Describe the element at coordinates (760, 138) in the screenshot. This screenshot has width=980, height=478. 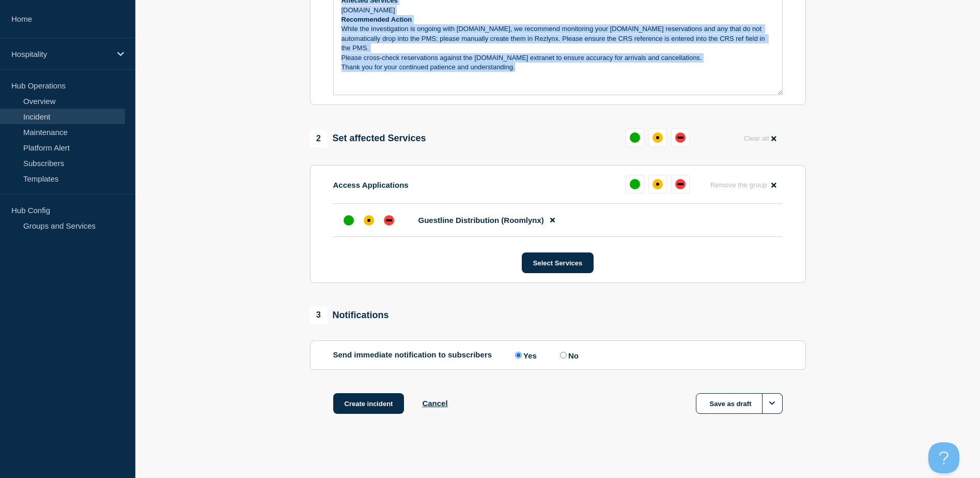
I see `button: Clear all` at that location.